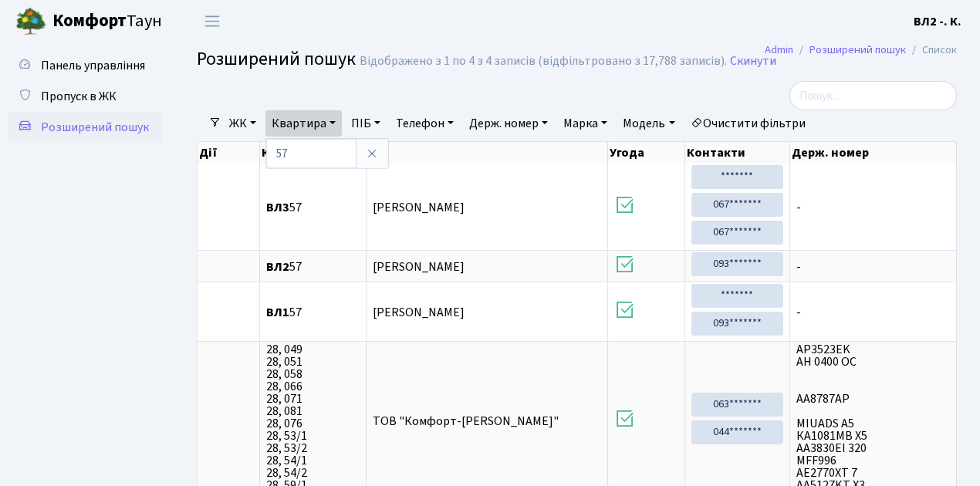 The width and height of the screenshot is (980, 486). Describe the element at coordinates (365, 123) in the screenshot. I see `a: ПІБ` at that location.